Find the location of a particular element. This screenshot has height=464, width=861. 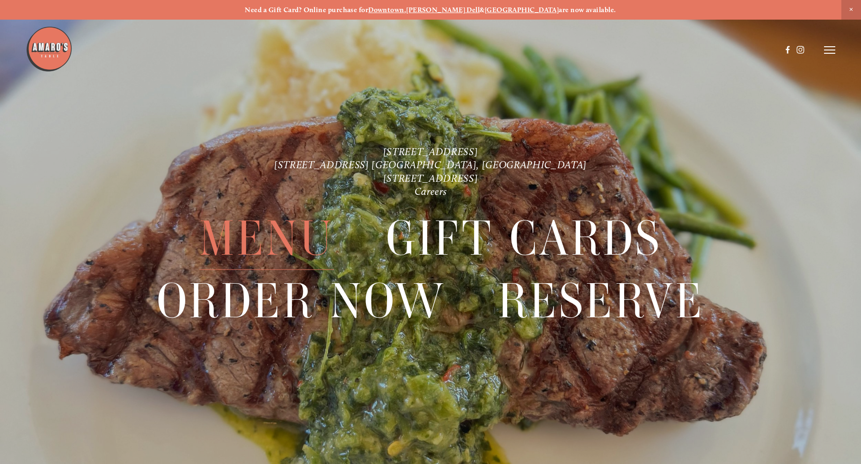

span: Order Now is located at coordinates (301, 301).